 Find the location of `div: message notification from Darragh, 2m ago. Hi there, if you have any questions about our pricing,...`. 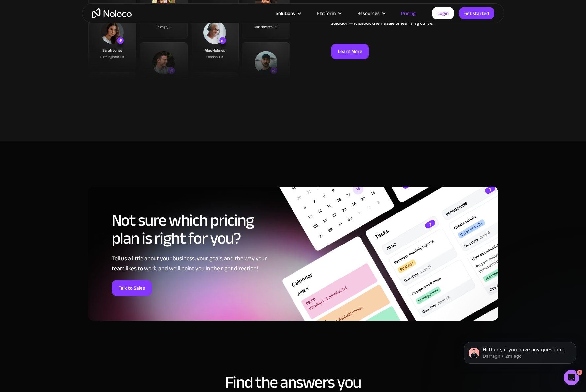

div: message notification from Darragh, 2m ago. Hi there, if you have any questions about our pricing,... is located at coordinates (66, 25).